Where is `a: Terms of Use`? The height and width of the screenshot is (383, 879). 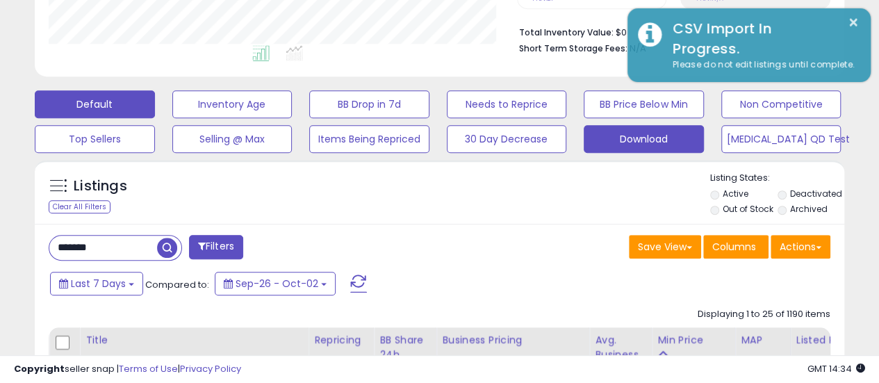 a: Terms of Use is located at coordinates (148, 368).